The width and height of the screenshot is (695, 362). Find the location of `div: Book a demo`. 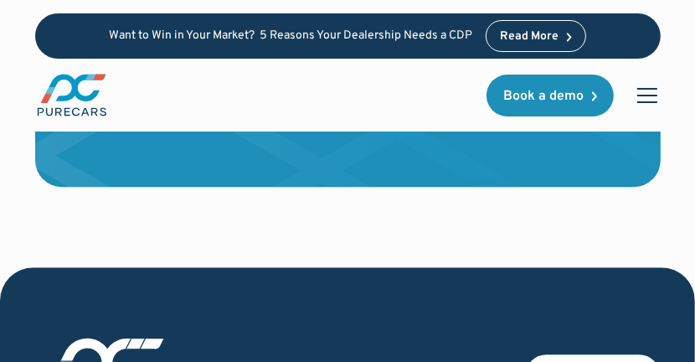

div: Book a demo is located at coordinates (544, 96).